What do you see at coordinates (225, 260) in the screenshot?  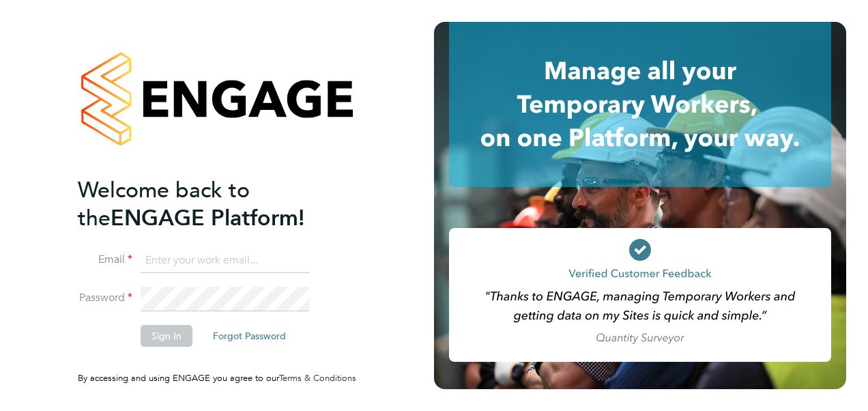 I see `input: Enter your work email...` at bounding box center [225, 260].